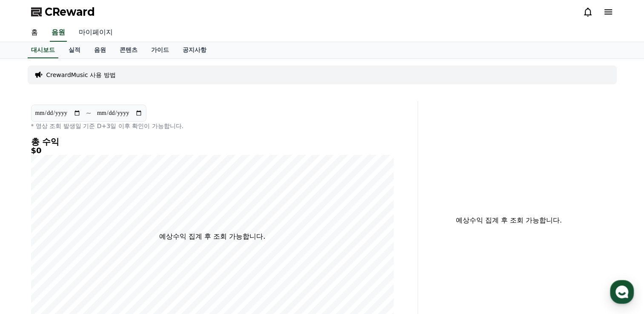  Describe the element at coordinates (137, 254) in the screenshot. I see `a: 설정` at that location.